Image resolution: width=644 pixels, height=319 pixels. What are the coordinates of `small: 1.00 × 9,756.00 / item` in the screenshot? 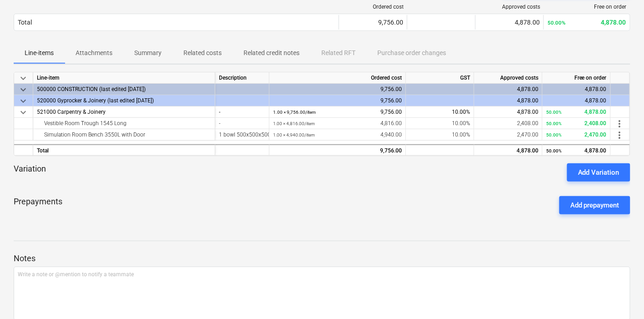 It's located at (295, 112).